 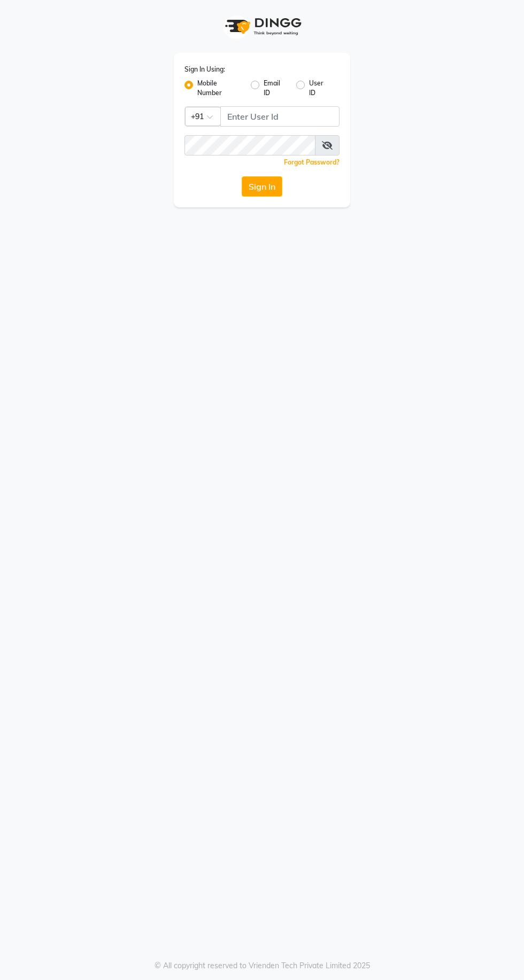 I want to click on label: Sign In Using:, so click(x=205, y=70).